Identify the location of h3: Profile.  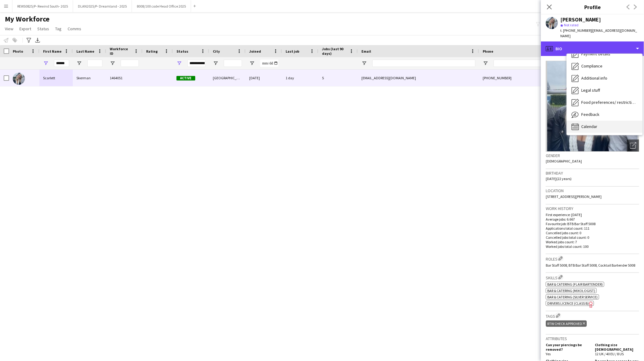
(592, 7).